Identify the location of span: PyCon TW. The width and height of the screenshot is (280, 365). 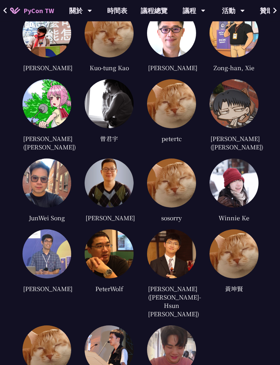
(39, 11).